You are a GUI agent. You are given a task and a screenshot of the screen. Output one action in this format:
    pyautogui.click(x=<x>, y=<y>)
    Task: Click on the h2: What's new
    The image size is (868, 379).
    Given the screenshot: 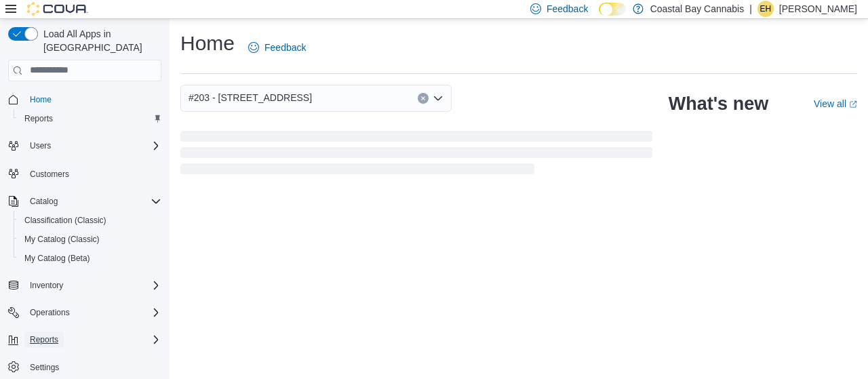 What is the action you would take?
    pyautogui.click(x=718, y=104)
    